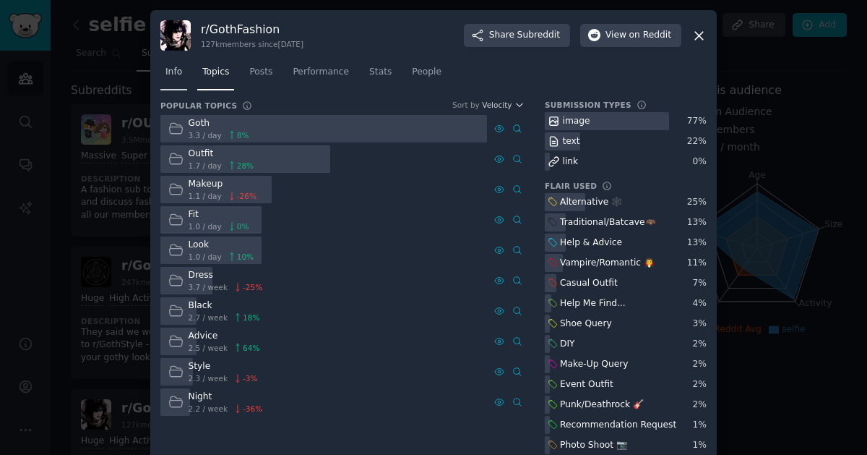 This screenshot has width=867, height=455. What do you see at coordinates (321, 75) in the screenshot?
I see `a: Performance` at bounding box center [321, 75].